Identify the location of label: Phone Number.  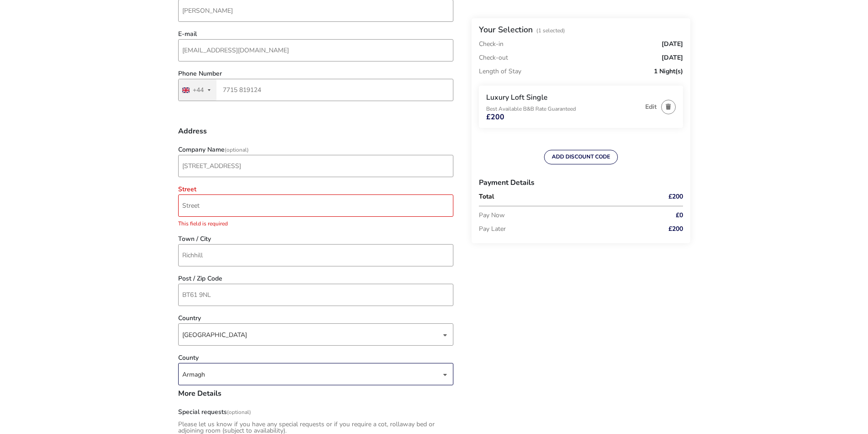
(200, 74).